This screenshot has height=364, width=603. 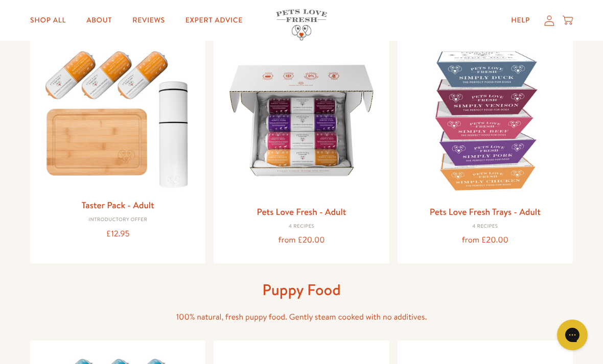 What do you see at coordinates (485, 120) in the screenshot?
I see `img: Pets Love Fresh Trays - Adult` at bounding box center [485, 120].